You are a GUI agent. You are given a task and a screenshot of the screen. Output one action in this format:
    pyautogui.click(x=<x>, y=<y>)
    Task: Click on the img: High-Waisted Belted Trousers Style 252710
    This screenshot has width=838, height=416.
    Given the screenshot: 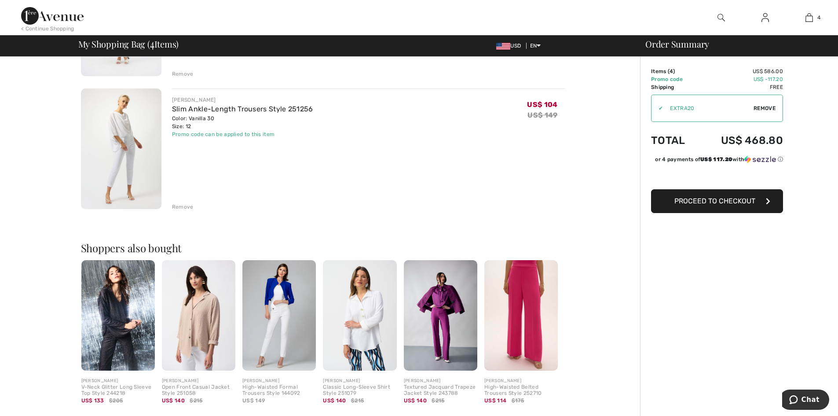 What is the action you would take?
    pyautogui.click(x=521, y=315)
    